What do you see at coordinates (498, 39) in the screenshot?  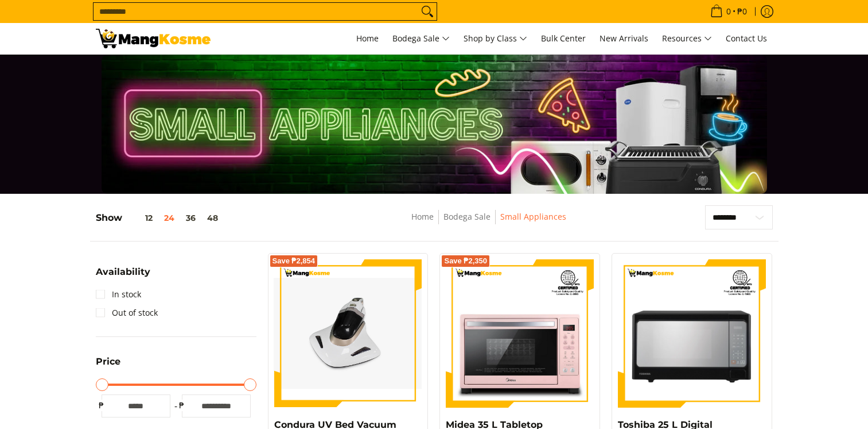 I see `nav: Main Menu` at bounding box center [498, 39].